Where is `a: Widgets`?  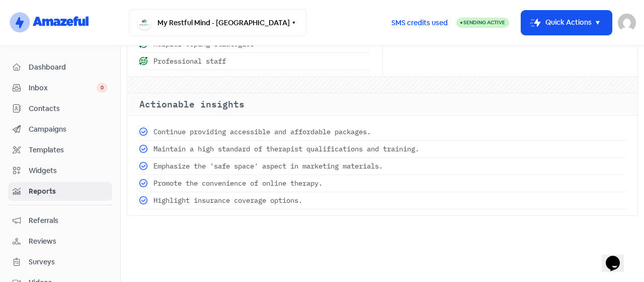
a: Widgets is located at coordinates (60, 170).